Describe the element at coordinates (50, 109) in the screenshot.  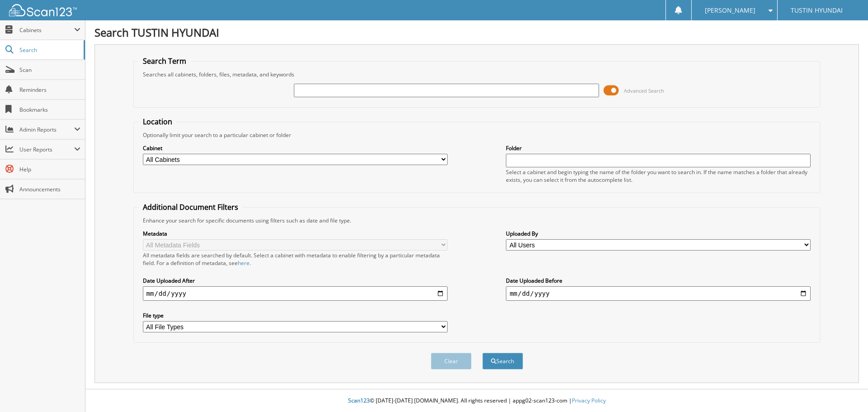
I see `span: Bookmarks` at that location.